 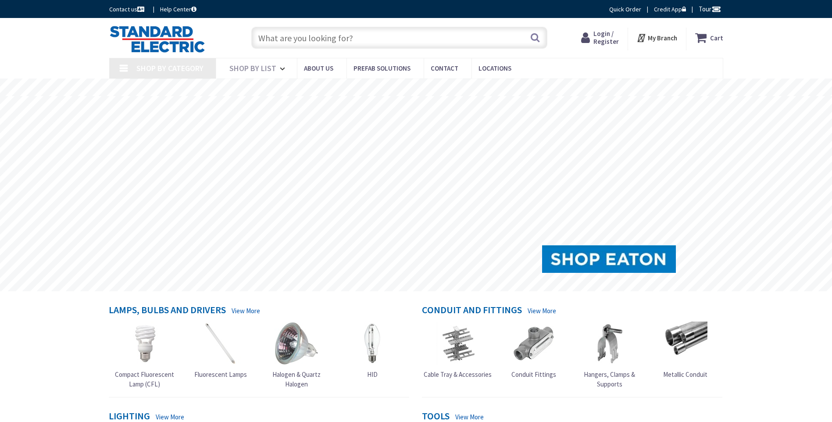 What do you see at coordinates (417, 88) in the screenshot?
I see `rs-layer: Coronavirus: Our Commitment to Our Employees and Customers` at bounding box center [417, 88].